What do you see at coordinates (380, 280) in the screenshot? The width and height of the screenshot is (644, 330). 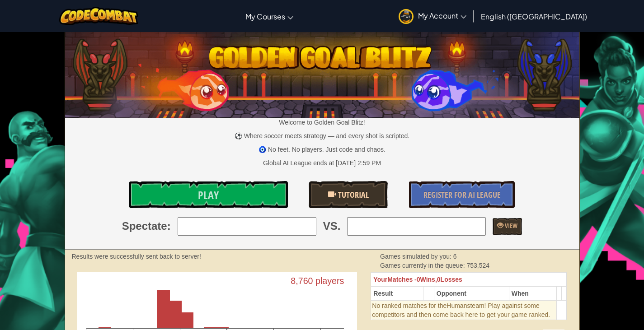 I see `span: Your` at bounding box center [380, 280].